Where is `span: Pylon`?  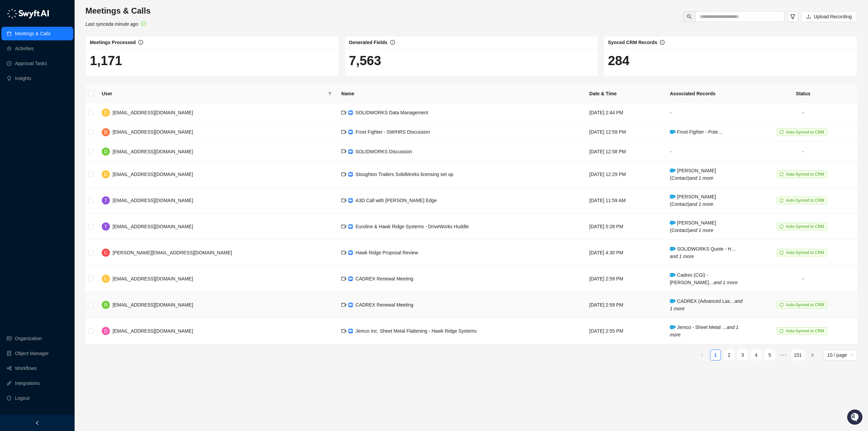 span: Pylon is located at coordinates (74, 114).